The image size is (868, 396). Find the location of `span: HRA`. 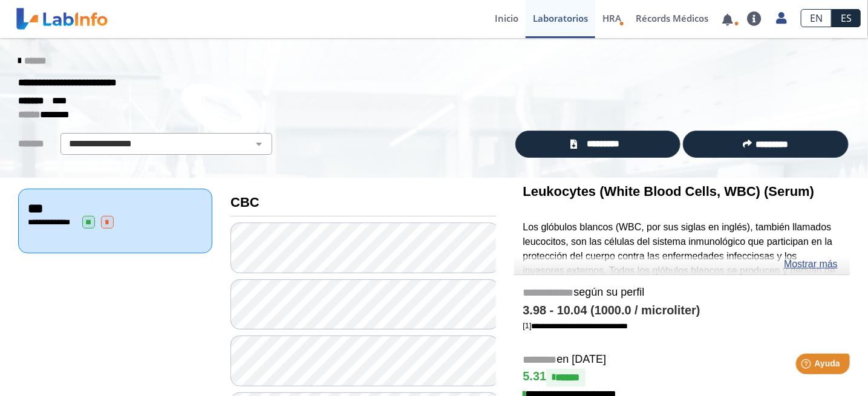

span: HRA is located at coordinates (612, 18).